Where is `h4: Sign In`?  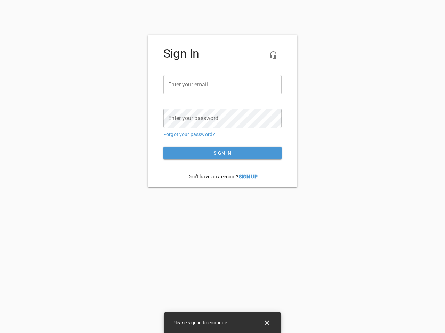
h4: Sign In is located at coordinates (222, 54).